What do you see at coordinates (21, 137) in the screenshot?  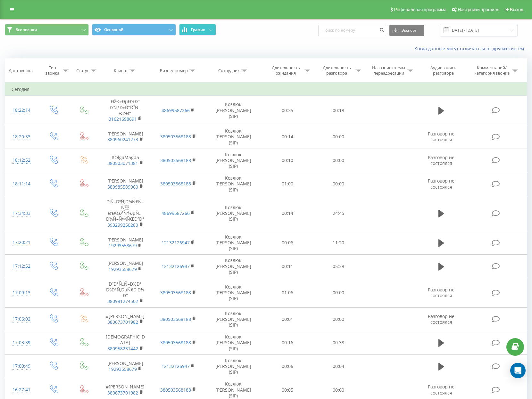 I see `div: 18:20:33` at bounding box center [21, 137].